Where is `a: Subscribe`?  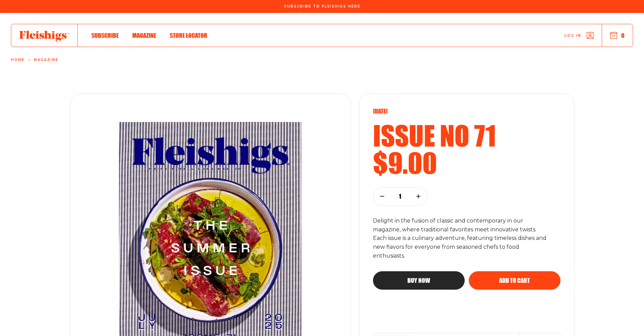
a: Subscribe is located at coordinates (105, 35).